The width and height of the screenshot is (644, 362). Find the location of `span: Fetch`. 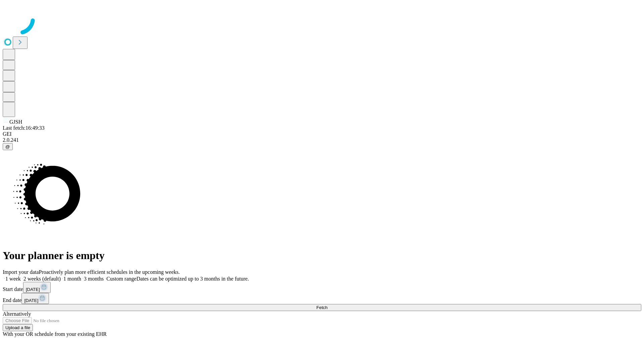

span: Fetch is located at coordinates (322, 308).